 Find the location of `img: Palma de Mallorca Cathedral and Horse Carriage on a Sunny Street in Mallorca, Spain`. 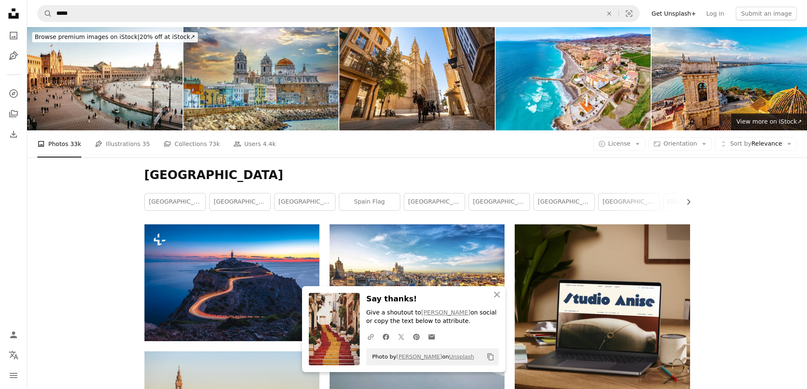

img: Palma de Mallorca Cathedral and Horse Carriage on a Sunny Street in Mallorca, Spain is located at coordinates (417, 79).